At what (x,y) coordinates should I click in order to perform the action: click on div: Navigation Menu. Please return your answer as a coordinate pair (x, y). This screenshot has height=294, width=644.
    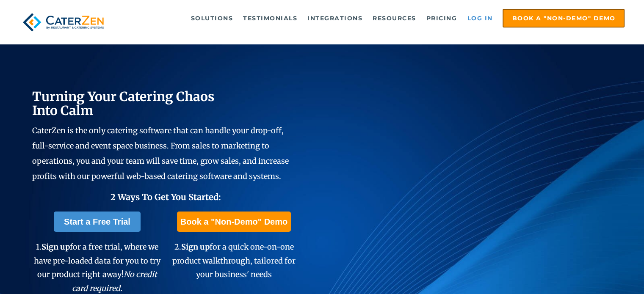
    Looking at the image, I should click on (374, 18).